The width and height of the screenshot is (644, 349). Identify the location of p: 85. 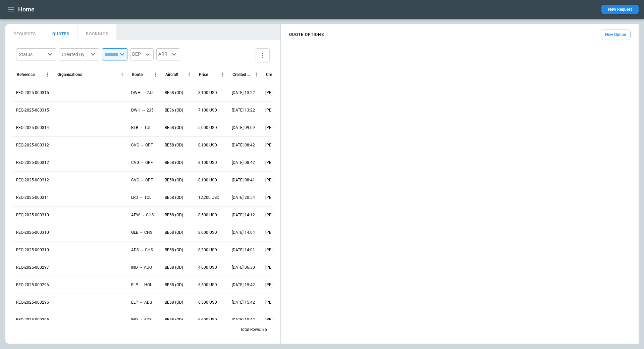
(264, 330).